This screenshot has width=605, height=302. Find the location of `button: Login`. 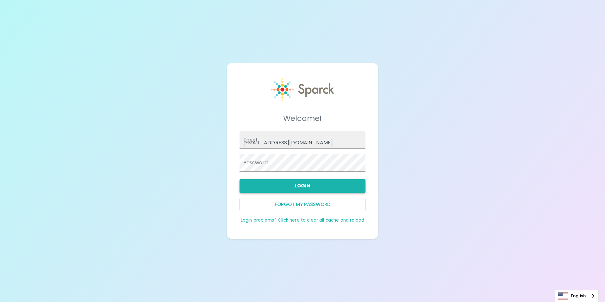

button: Login is located at coordinates (303, 186).